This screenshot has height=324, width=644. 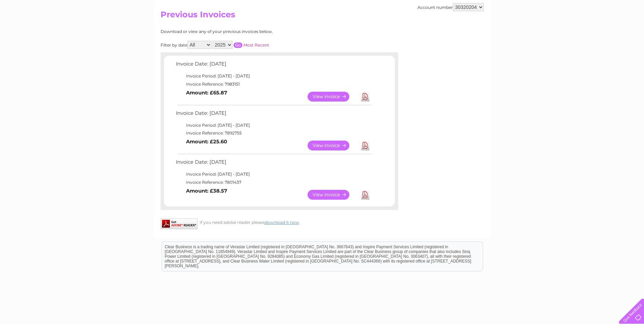 I want to click on b: Amount: £65.87, so click(x=207, y=93).